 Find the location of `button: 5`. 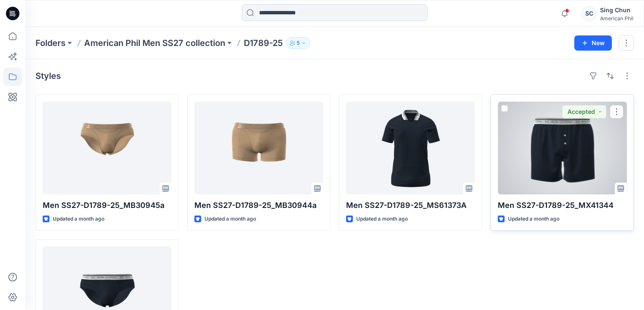

button: 5 is located at coordinates (298, 43).